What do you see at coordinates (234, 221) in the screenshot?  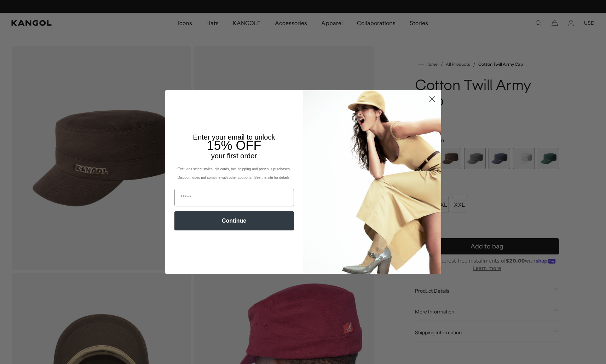 I see `button: Continue` at bounding box center [234, 221].